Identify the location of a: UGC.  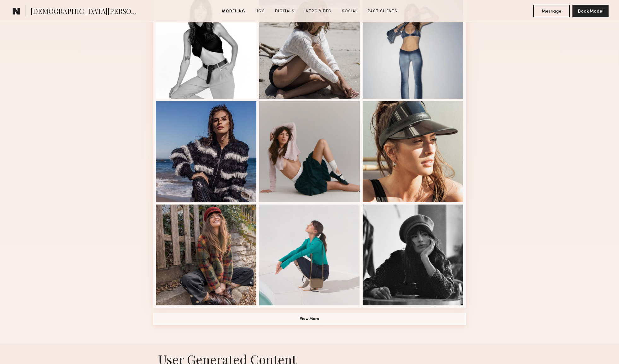
(260, 11).